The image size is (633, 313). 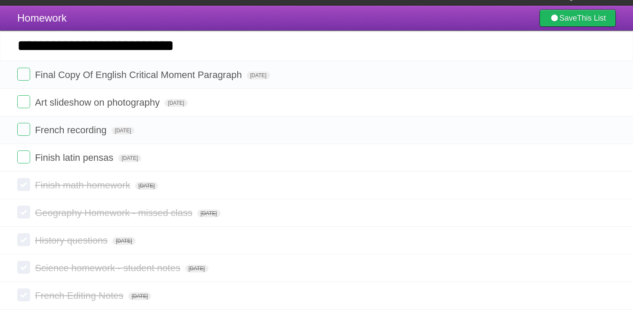 I want to click on span: Homework, so click(x=42, y=18).